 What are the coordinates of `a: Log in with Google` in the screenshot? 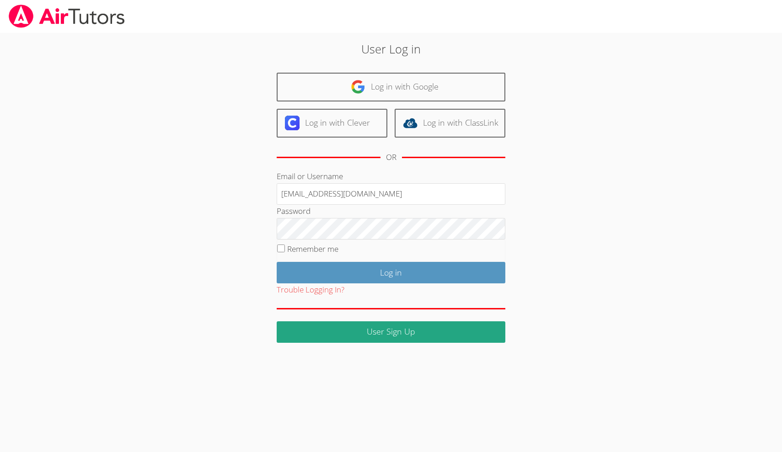 It's located at (391, 87).